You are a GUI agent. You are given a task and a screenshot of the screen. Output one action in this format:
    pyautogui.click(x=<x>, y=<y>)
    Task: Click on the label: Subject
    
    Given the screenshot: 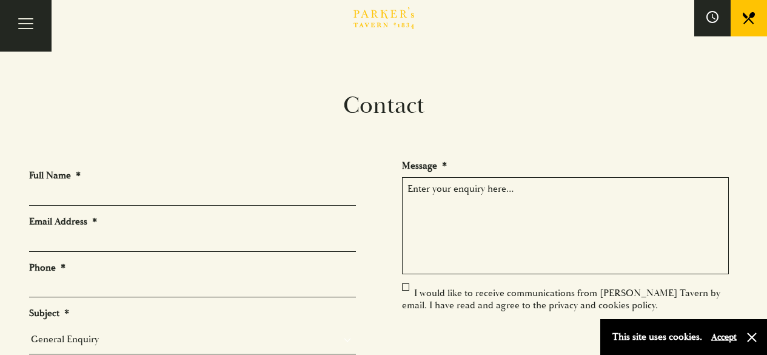 What is the action you would take?
    pyautogui.click(x=49, y=313)
    